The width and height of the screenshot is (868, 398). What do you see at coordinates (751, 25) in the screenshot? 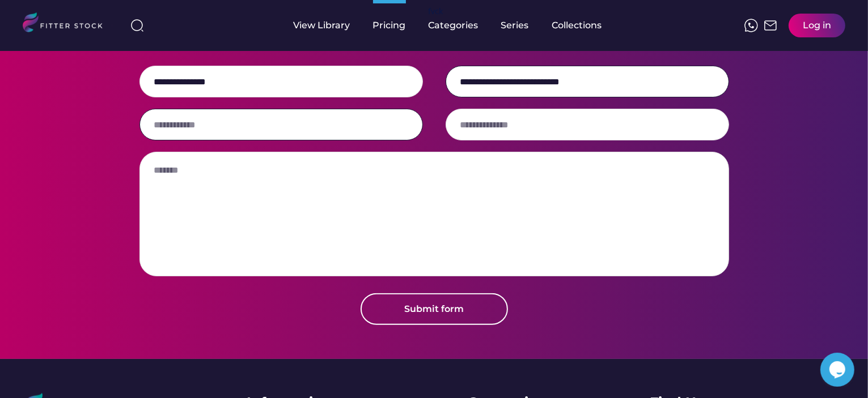
I see `img: meteor-icons_whatsapp%20%281%29.svg` at bounding box center [751, 25].